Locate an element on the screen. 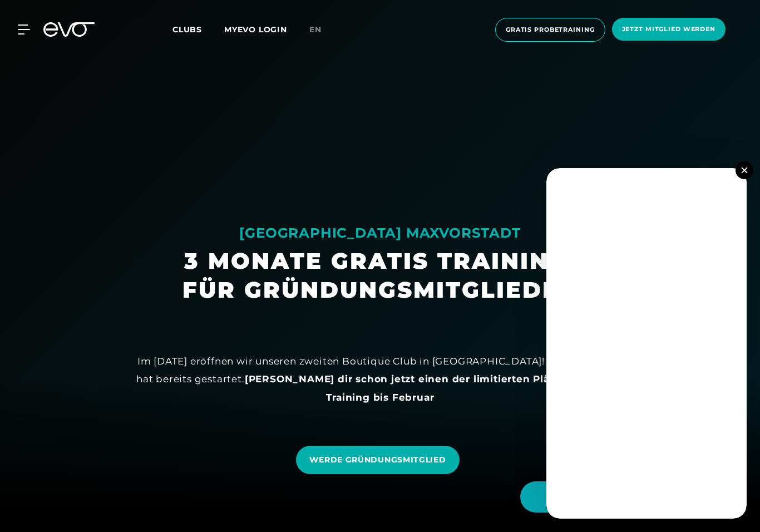 The width and height of the screenshot is (760, 532). button: Hallo Athlet! Was möchtest du tun? is located at coordinates (629, 497).